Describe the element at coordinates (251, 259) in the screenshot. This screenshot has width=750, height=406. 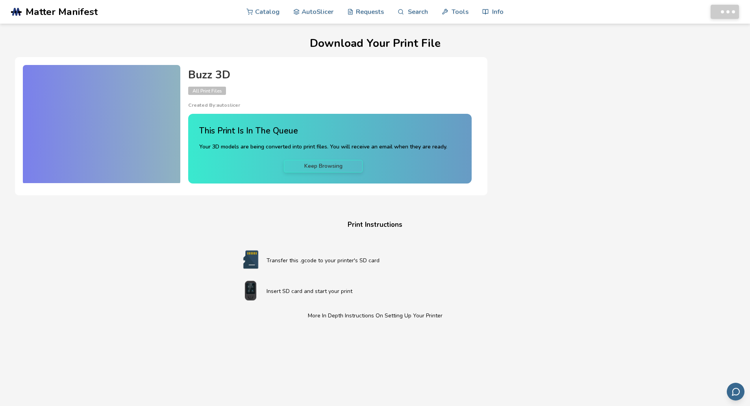
I see `img: SD card` at that location.